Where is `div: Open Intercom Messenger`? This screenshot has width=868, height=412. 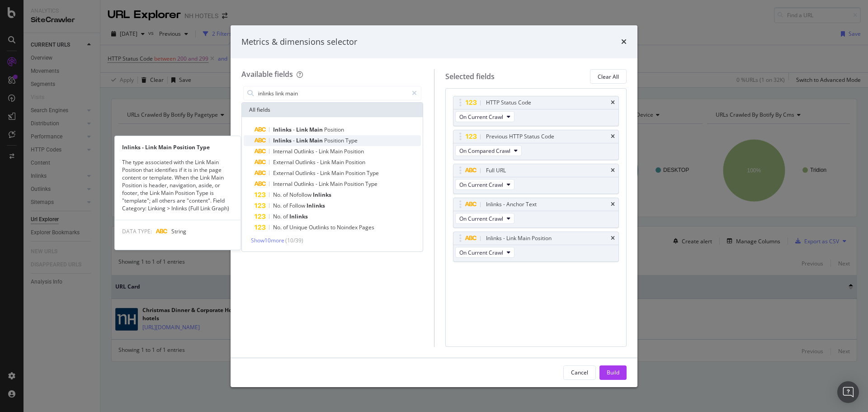
div: Open Intercom Messenger is located at coordinates (848, 392).